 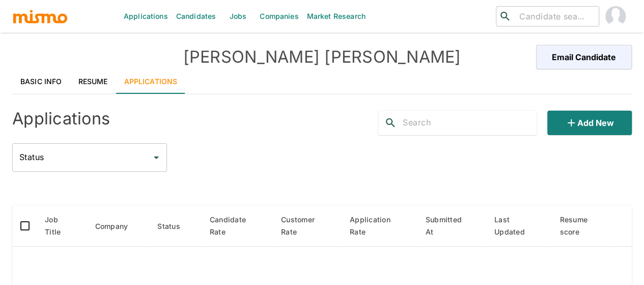 I want to click on input: Search, so click(x=469, y=123).